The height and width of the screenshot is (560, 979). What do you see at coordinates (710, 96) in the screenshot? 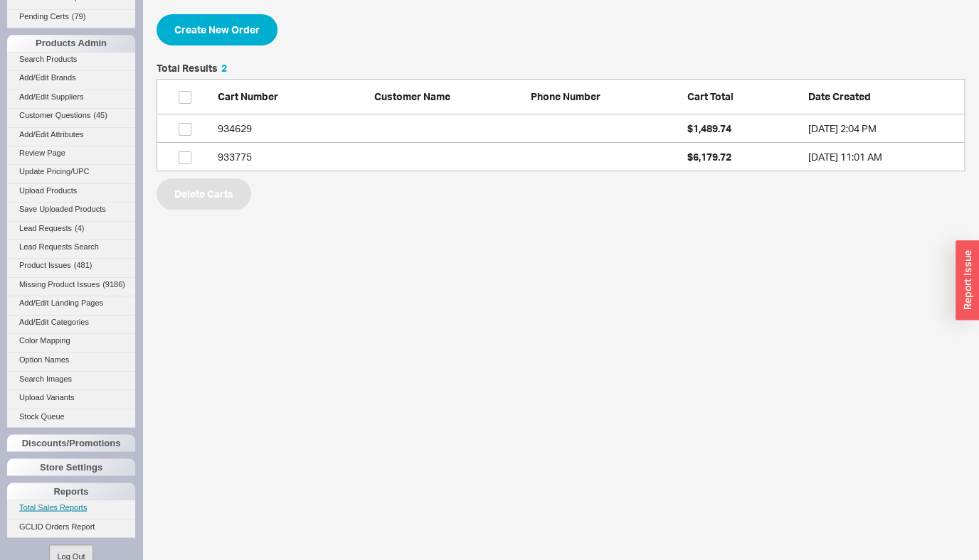
I see `span: Cart Total` at bounding box center [710, 96].